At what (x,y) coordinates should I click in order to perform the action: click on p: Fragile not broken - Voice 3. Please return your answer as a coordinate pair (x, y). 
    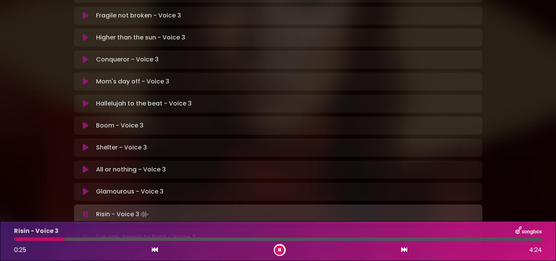
    Looking at the image, I should click on (139, 16).